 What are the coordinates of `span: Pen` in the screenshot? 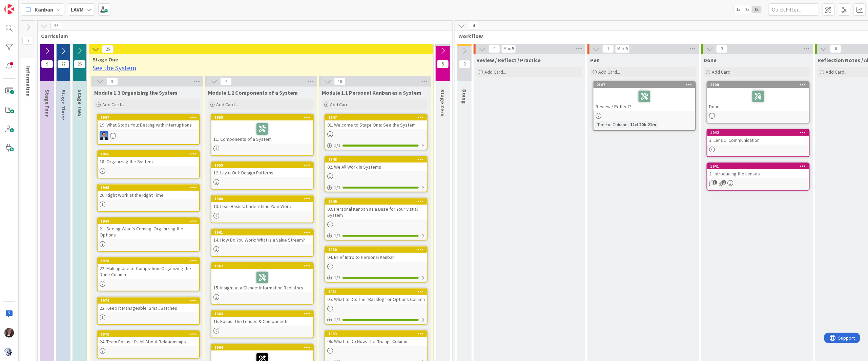 It's located at (595, 60).